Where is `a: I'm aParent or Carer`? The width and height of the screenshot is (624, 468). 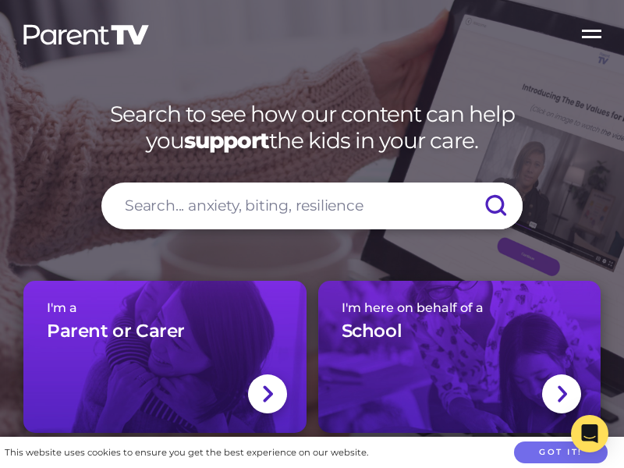
a: I'm aParent or Carer is located at coordinates (165, 356).